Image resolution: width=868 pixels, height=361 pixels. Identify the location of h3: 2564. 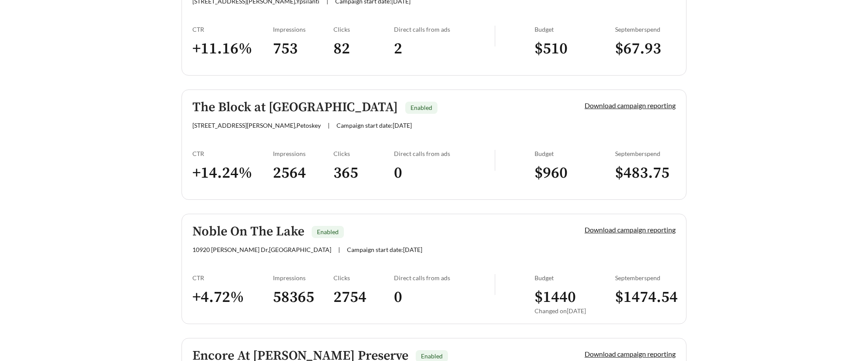
(303, 173).